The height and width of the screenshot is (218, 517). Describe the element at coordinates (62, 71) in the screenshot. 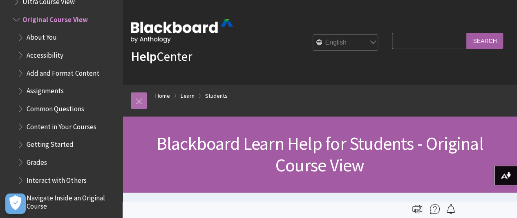

I see `span: Add and Format Content` at that location.